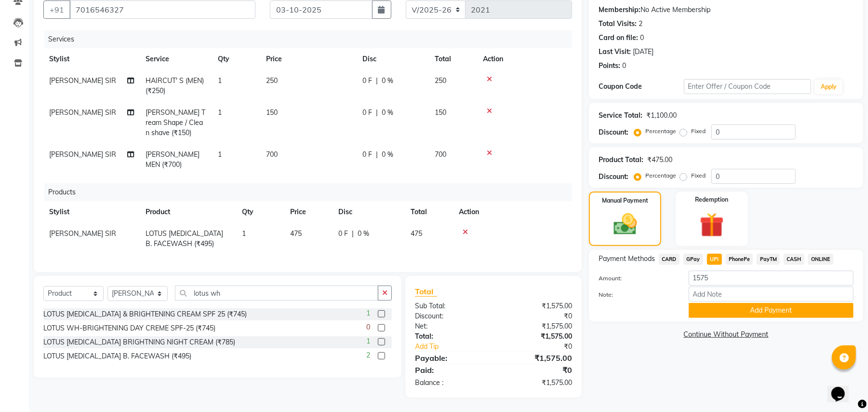 This screenshot has width=868, height=412. I want to click on input: Search or Scan, so click(277, 293).